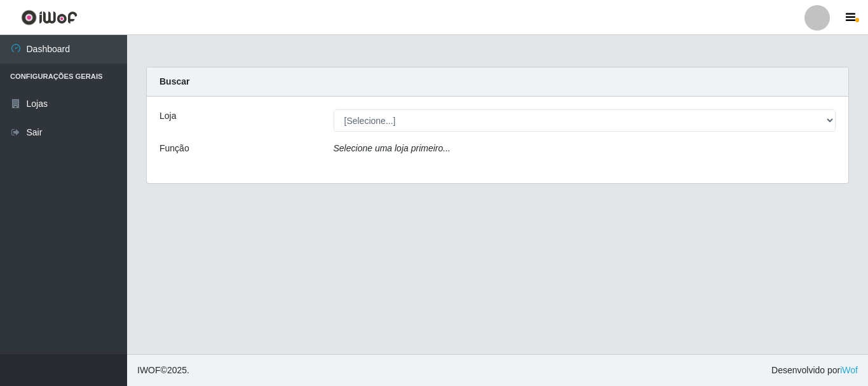  What do you see at coordinates (392, 149) in the screenshot?
I see `i: Selecione uma loja primeiro...` at bounding box center [392, 149].